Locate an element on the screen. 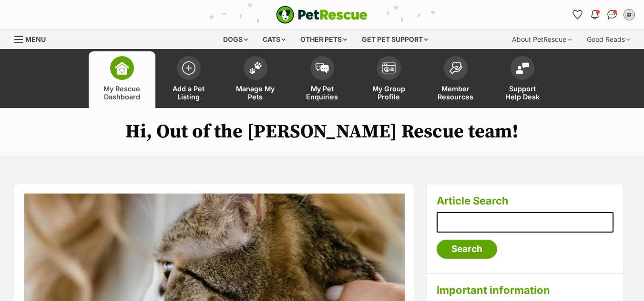  img: group-profile-icon-3fa3cf56718a62981997c0bc7e787c4b2cf8bcc04b72c1350f741eb67cf2f40e.svg is located at coordinates (389, 68).